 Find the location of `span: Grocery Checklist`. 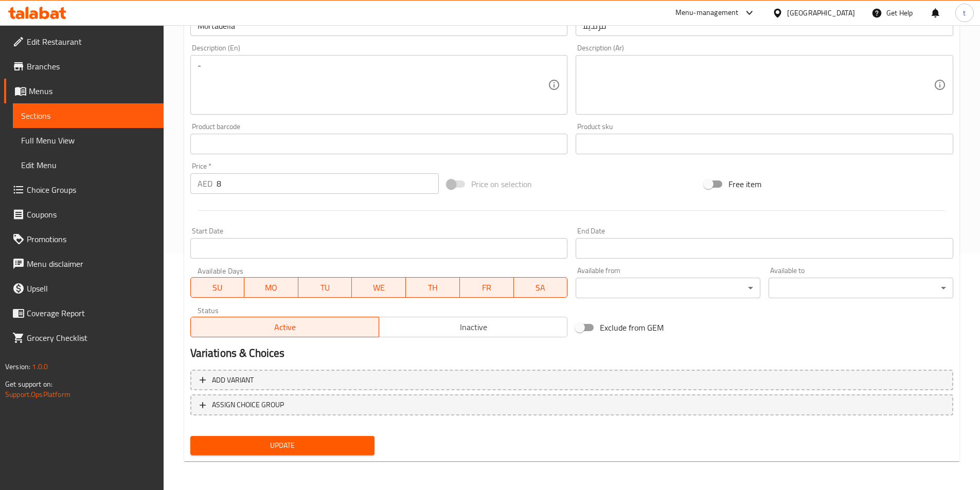

span: Grocery Checklist is located at coordinates (91, 338).